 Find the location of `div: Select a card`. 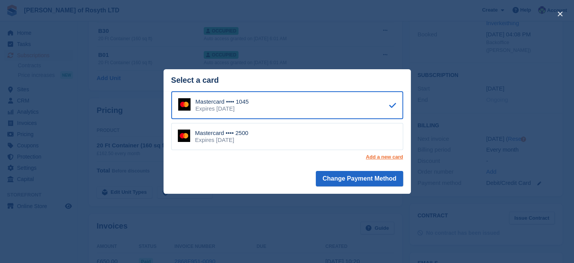

div: Select a card is located at coordinates (287, 80).